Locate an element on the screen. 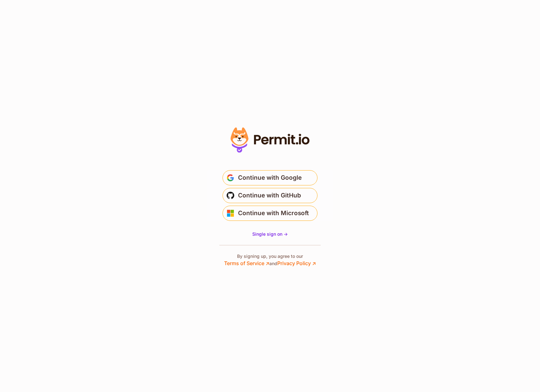  span: Continue with Google is located at coordinates (270, 178).